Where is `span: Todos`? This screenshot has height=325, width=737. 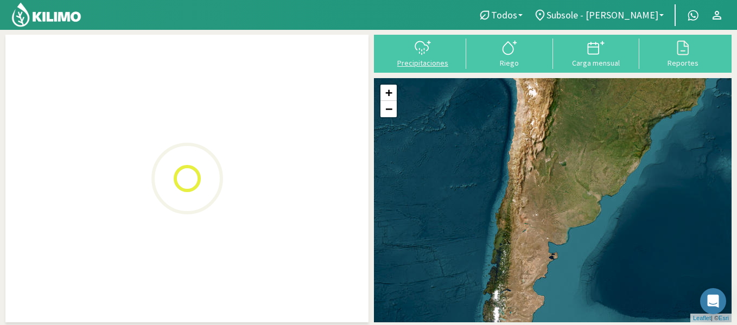 span: Todos is located at coordinates (504, 15).